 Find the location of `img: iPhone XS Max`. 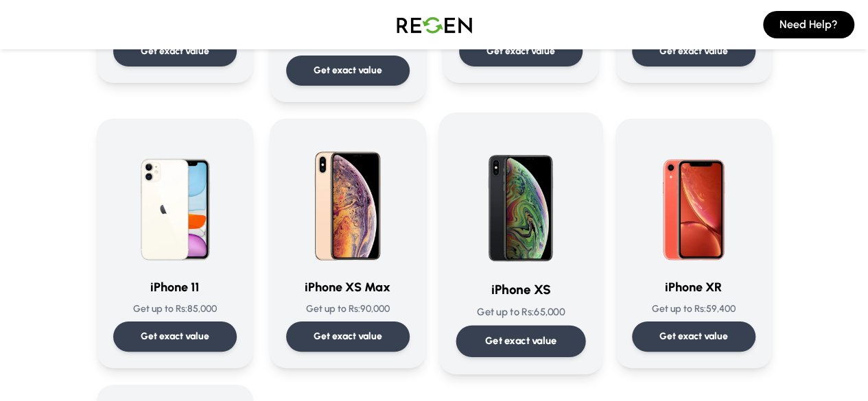

img: iPhone XS Max is located at coordinates (348, 200).